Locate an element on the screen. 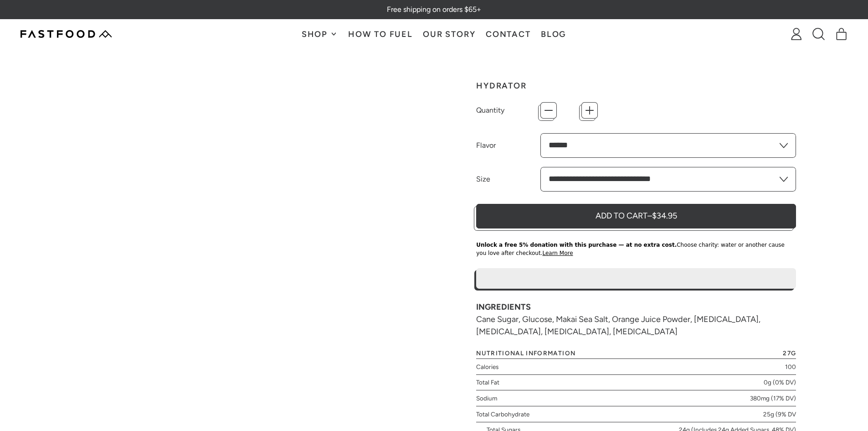 The height and width of the screenshot is (431, 868). a: How To Fuel is located at coordinates (380, 33).